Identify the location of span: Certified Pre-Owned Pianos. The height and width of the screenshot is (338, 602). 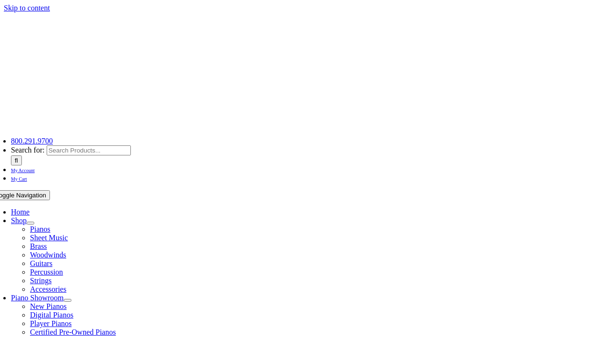
(73, 331).